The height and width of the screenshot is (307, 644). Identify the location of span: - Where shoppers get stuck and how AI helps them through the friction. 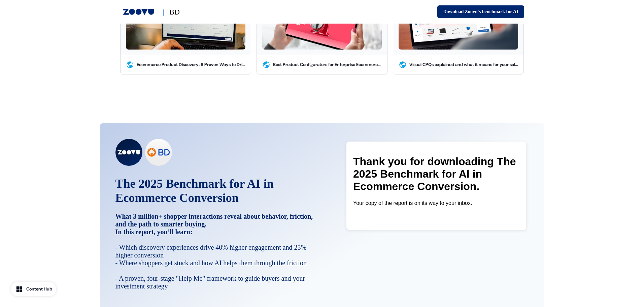
(211, 263).